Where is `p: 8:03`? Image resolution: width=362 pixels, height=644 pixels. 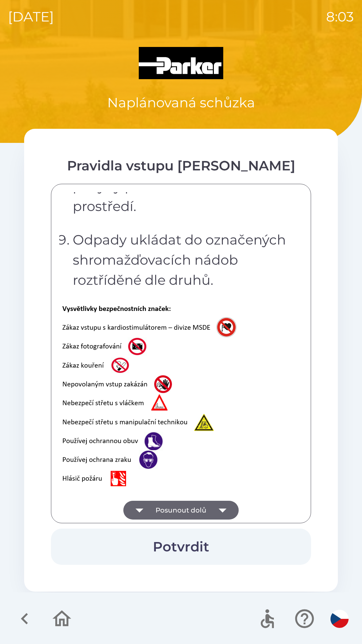
p: 8:03 is located at coordinates (340, 16).